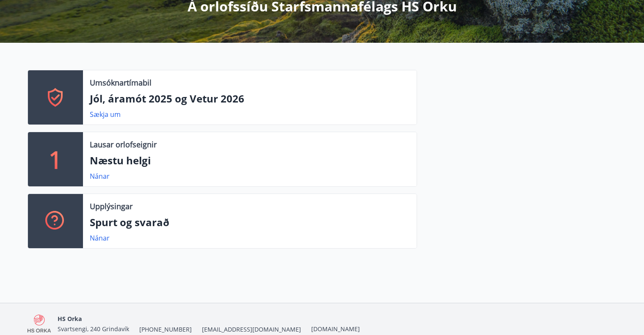 This screenshot has height=335, width=644. Describe the element at coordinates (249, 160) in the screenshot. I see `p: Næstu helgi` at that location.